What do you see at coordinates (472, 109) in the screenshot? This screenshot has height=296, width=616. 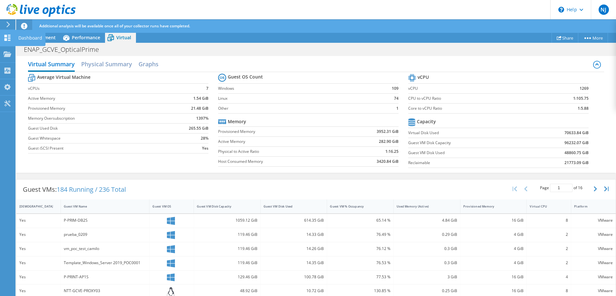 I see `label: Core to vCPU Ratio` at bounding box center [472, 109].